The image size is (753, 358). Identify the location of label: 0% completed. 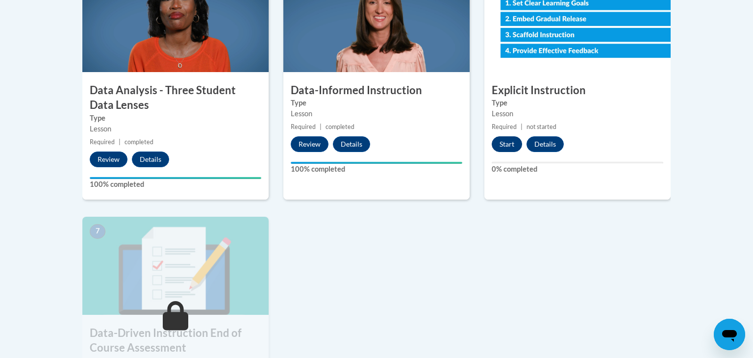
(577, 169).